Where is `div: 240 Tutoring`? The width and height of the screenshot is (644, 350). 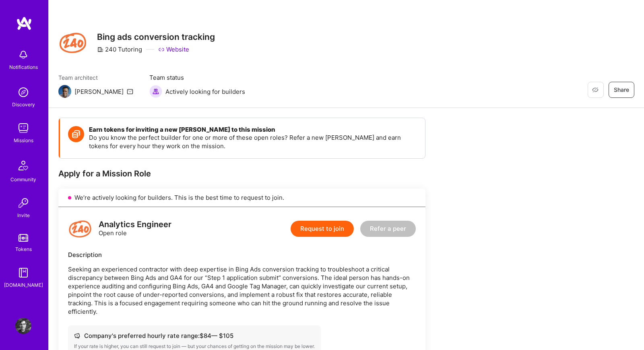 div: 240 Tutoring is located at coordinates (120, 49).